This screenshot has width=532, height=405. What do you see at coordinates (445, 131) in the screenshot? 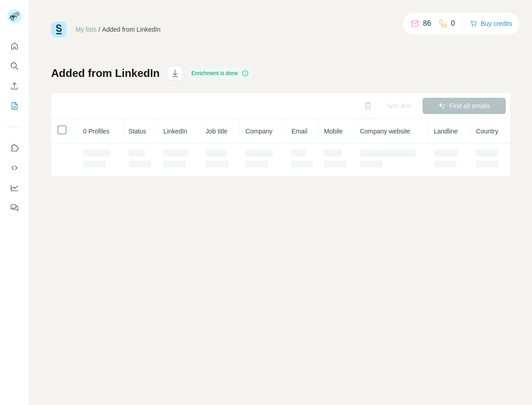
I see `span: Landline` at bounding box center [445, 131].